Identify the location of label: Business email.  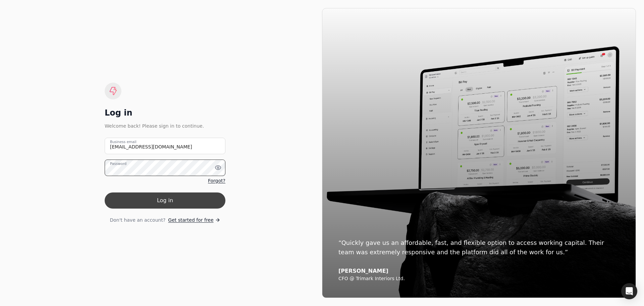
(123, 142).